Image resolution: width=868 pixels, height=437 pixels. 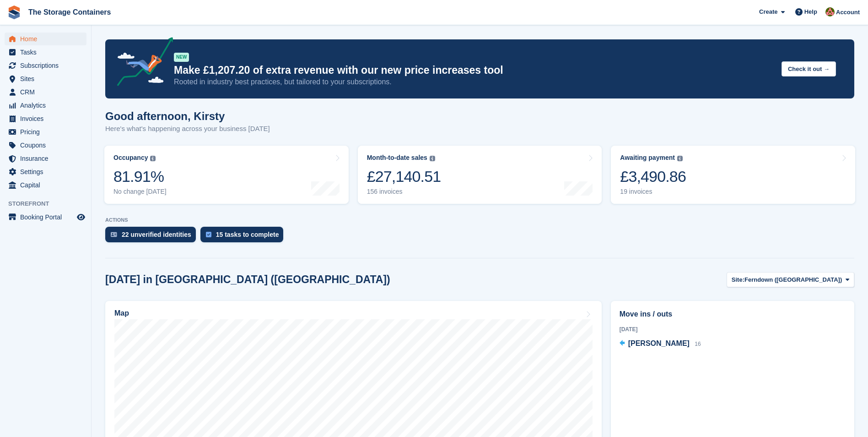 I want to click on span: 16, so click(x=697, y=344).